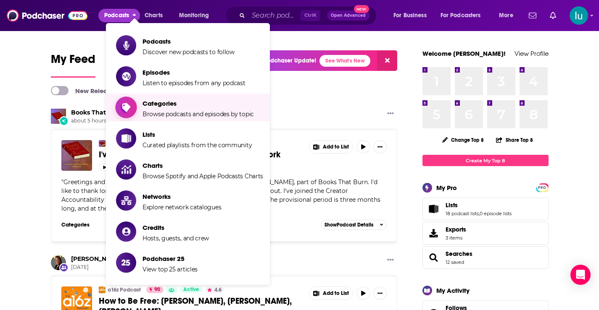 The height and width of the screenshot is (310, 599). What do you see at coordinates (76, 155) in the screenshot?
I see `img: I've Joined The Creator Accountability Network` at bounding box center [76, 155].